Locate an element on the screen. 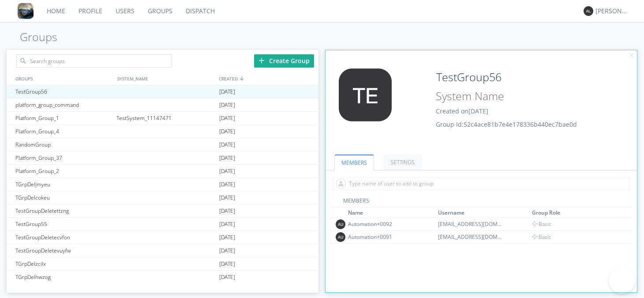  input: Type name of user to add to group is located at coordinates (481, 183).